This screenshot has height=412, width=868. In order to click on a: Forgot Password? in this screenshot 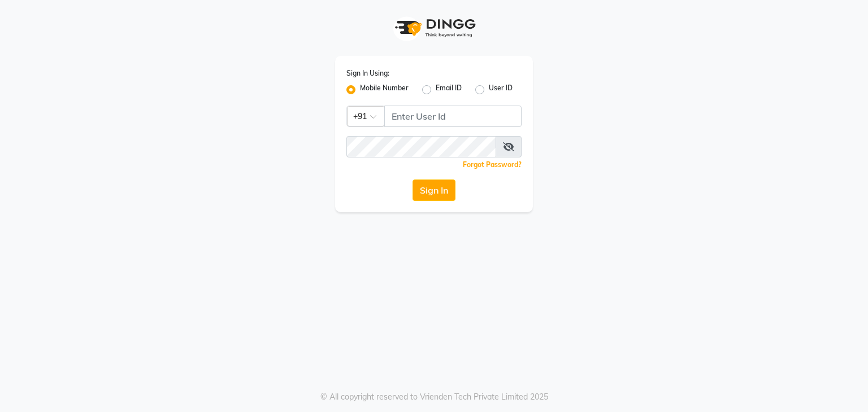, I will do `click(492, 164)`.